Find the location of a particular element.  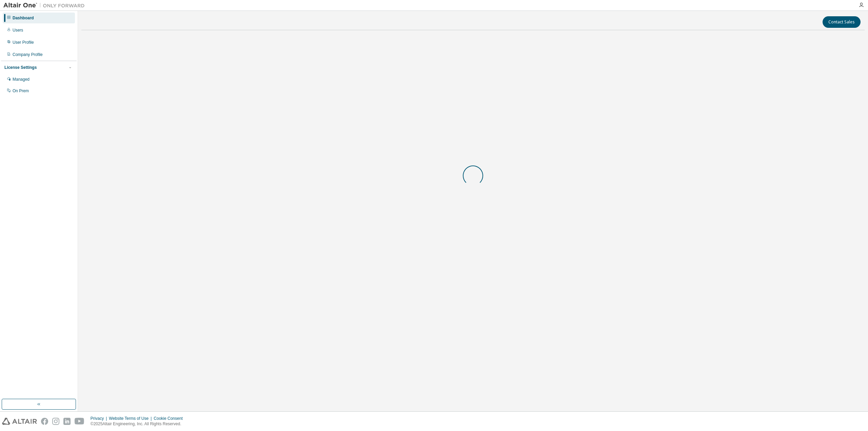

img: facebook.svg is located at coordinates (44, 421).